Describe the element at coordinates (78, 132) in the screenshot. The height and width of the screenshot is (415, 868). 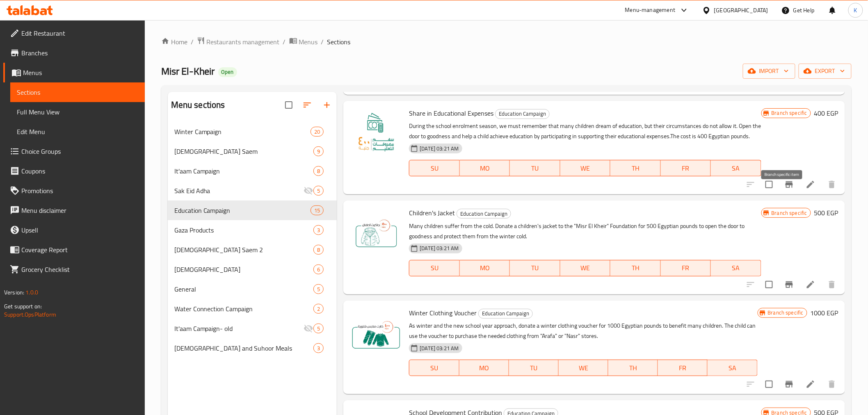
I see `span: Edit Menu` at that location.